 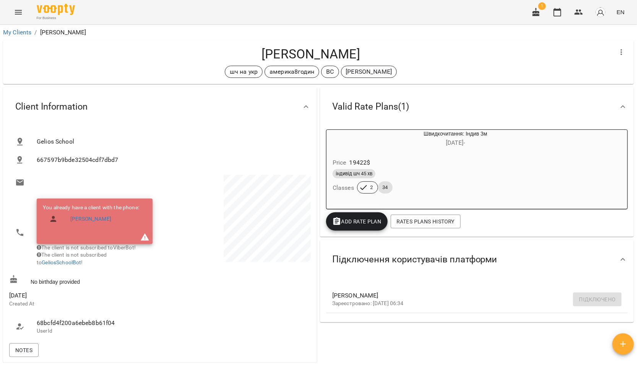 What do you see at coordinates (319, 33) in the screenshot?
I see `nav: breadcrumb` at bounding box center [319, 33].